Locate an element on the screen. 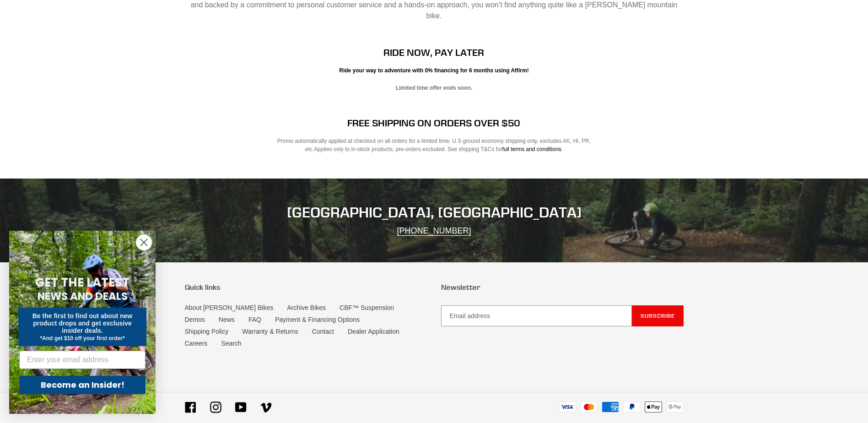  a: Warranty & Returns is located at coordinates (270, 331).